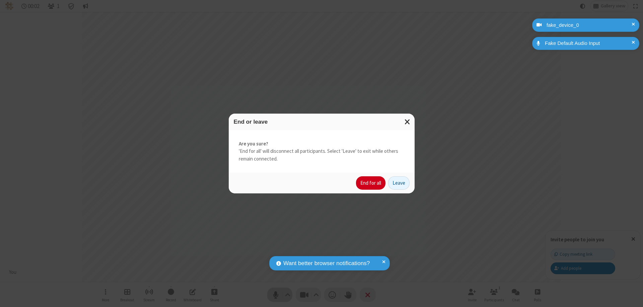  What do you see at coordinates (321, 121) in the screenshot?
I see `h3: End or leave` at bounding box center [321, 121].